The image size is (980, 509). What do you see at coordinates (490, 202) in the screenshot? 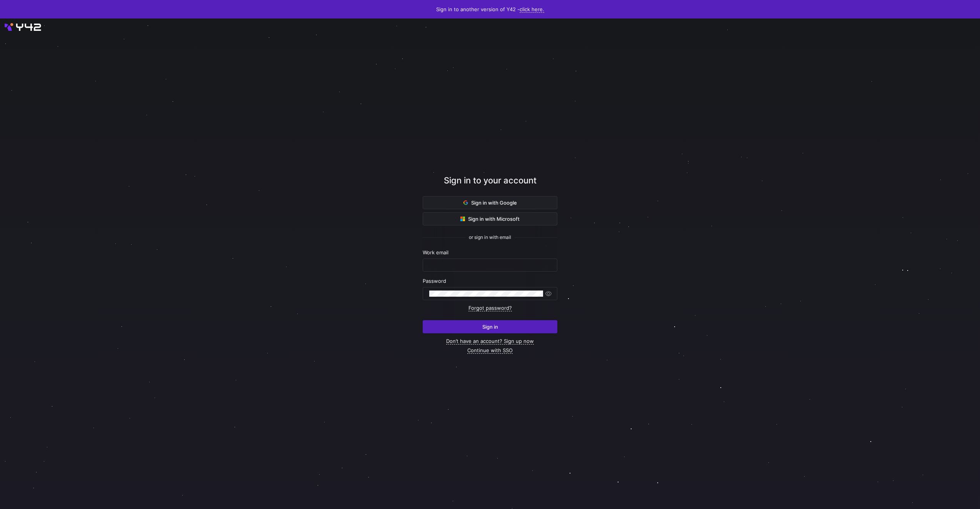
I see `span: Sign in with Google` at bounding box center [490, 202].